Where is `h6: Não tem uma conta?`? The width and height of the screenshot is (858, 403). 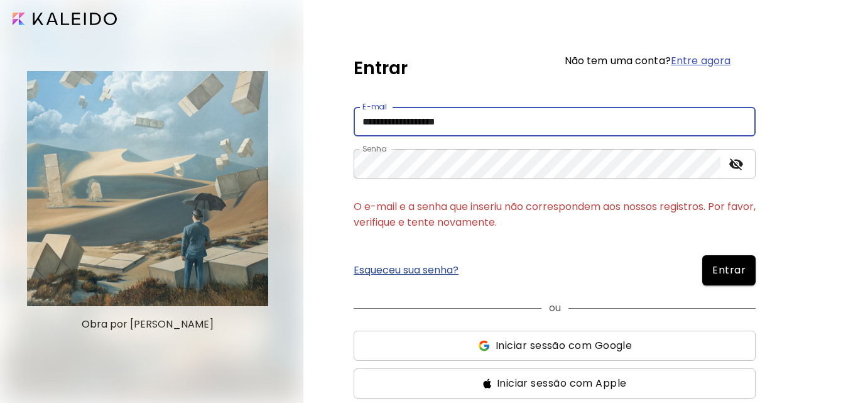
h6: Não tem uma conta? is located at coordinates (648, 61).